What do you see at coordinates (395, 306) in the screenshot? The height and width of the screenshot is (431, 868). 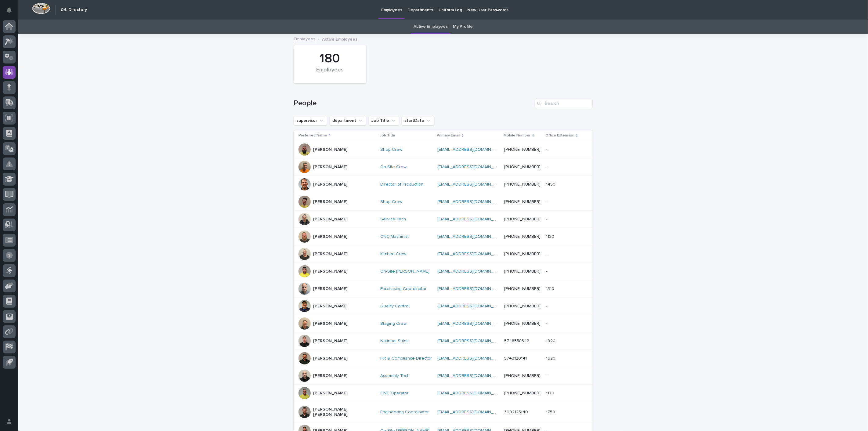 I see `a: Quality Control` at bounding box center [395, 306].